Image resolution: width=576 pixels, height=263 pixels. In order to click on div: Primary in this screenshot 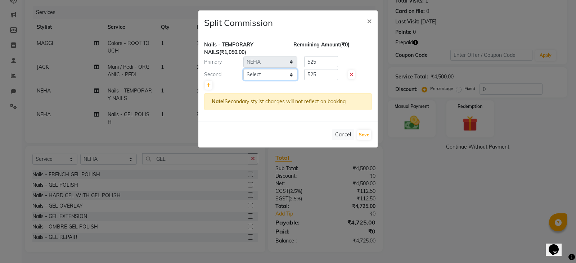, I will do `click(221, 62)`.